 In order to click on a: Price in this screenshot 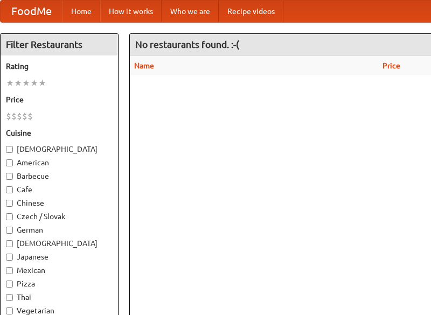, I will do `click(392, 66)`.